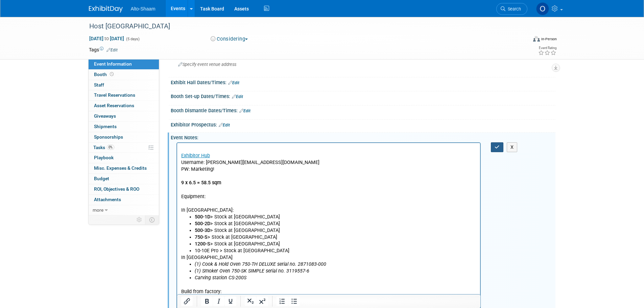 The height and width of the screenshot is (308, 644). I want to click on a: Travel Reservations, so click(124, 95).